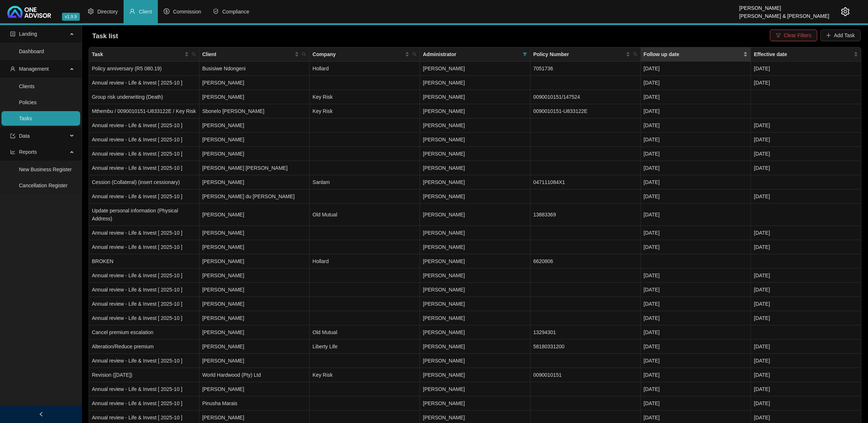 The width and height of the screenshot is (868, 423). I want to click on span: Add Task, so click(844, 36).